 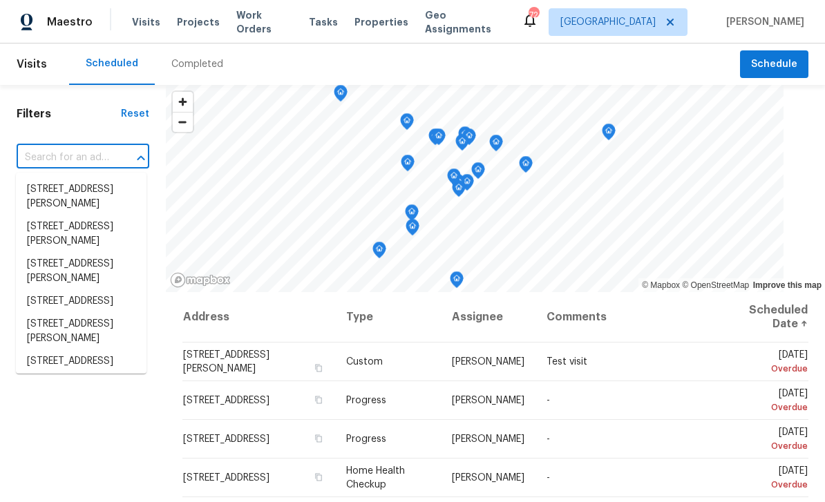 I want to click on a: OpenStreetMap, so click(x=715, y=285).